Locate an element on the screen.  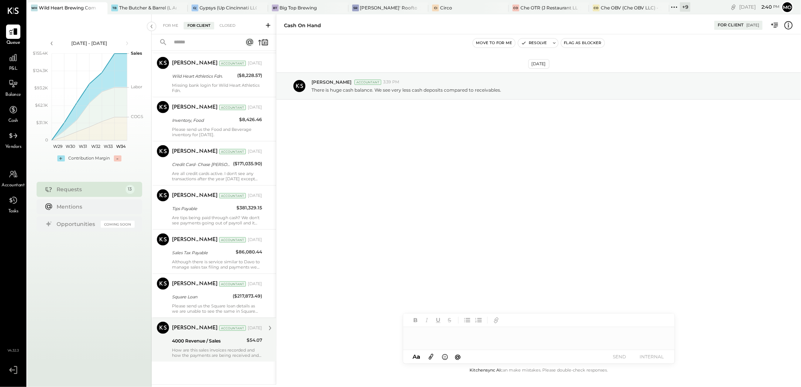
div: Tips Payable is located at coordinates (203, 209).